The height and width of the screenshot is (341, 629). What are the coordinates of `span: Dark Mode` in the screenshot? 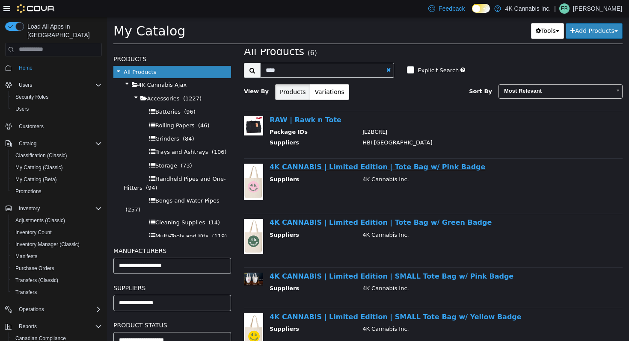 It's located at (472, 13).